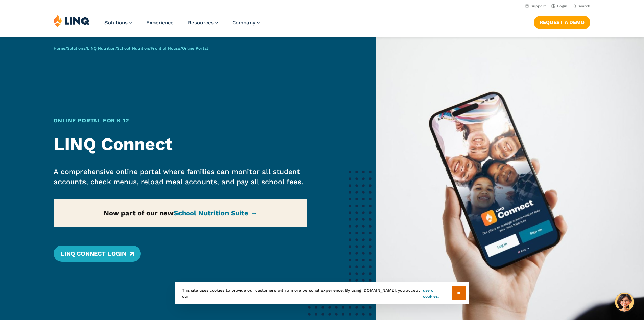  What do you see at coordinates (133, 48) in the screenshot?
I see `a: School Nutrition` at bounding box center [133, 48].